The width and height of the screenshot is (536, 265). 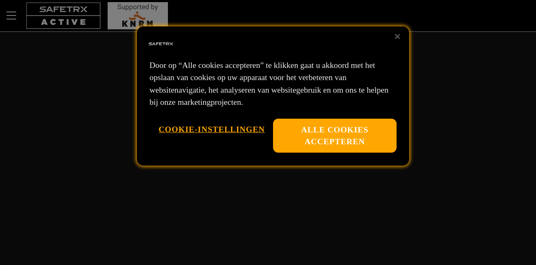 I want to click on p: Door op “Alle cookies accepteren” te klikken gaat u akkoord met het opslaan van cookies op uw app..., so click(x=273, y=83).